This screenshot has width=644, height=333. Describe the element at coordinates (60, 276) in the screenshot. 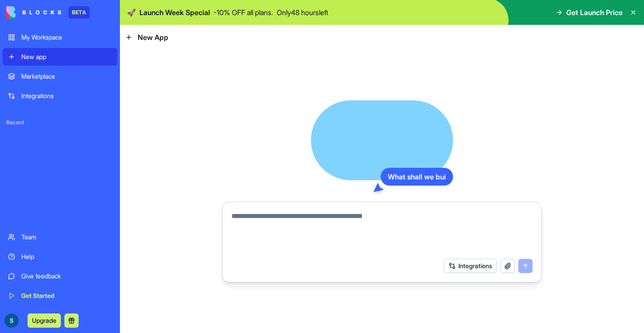

I see `a: Give feedback` at that location.